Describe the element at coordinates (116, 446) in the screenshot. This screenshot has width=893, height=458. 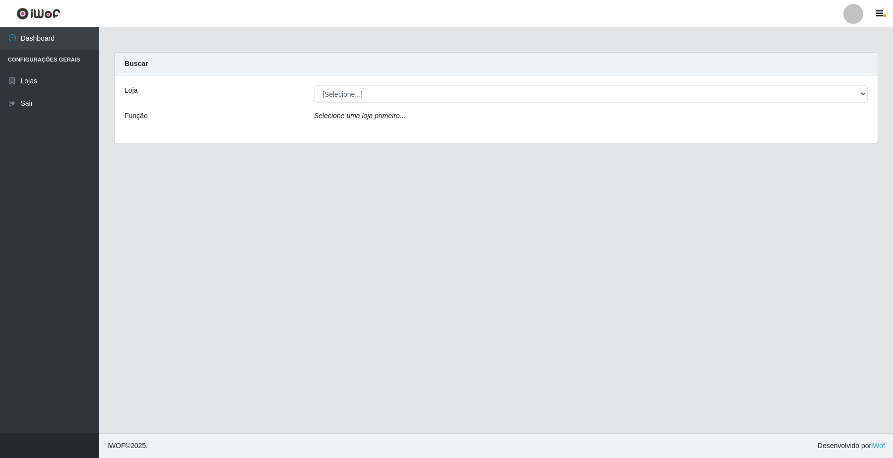
I see `span: IWOF` at that location.